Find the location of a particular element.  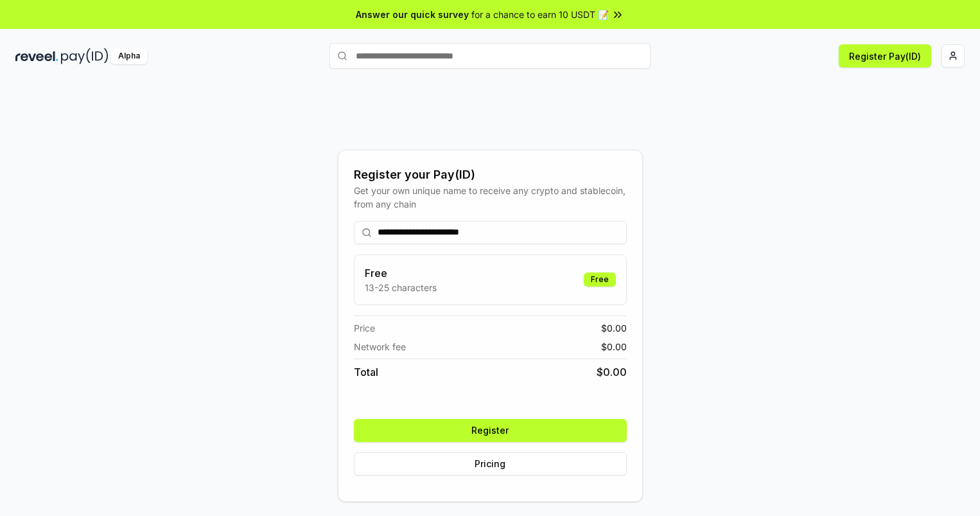

button: Pricing is located at coordinates (490, 464).